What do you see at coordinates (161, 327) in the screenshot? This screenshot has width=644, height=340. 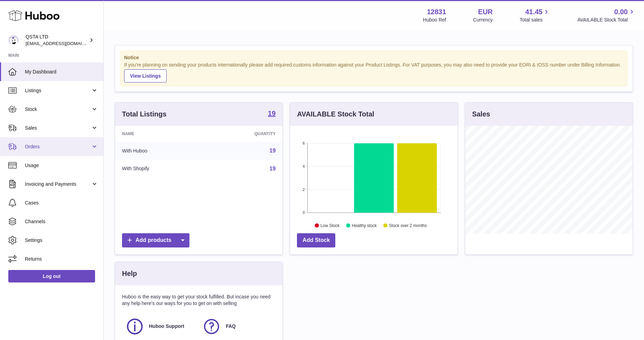 I see `a: Huboo Support` at bounding box center [161, 327].